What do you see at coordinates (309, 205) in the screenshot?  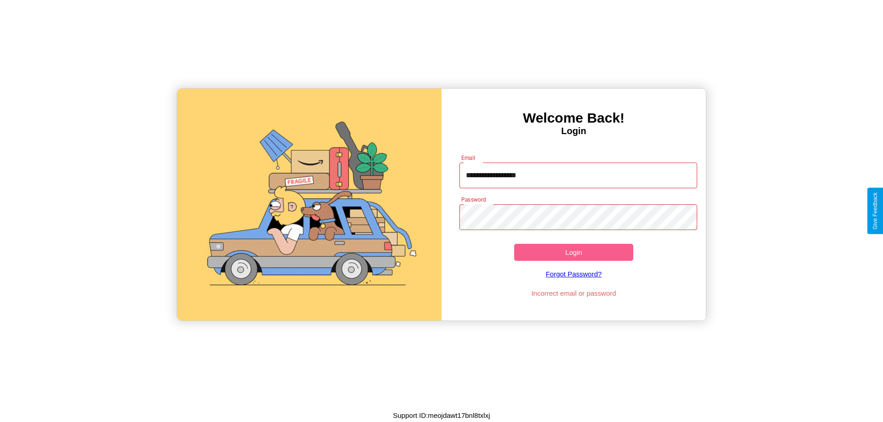 I see `img: gif` at bounding box center [309, 205].